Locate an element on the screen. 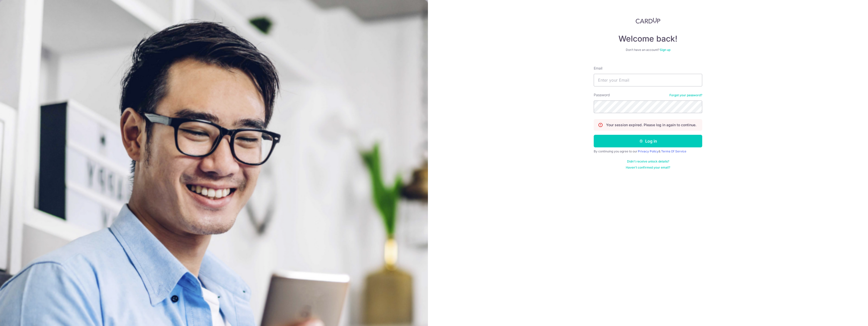  a: Didn't receive unlock details? is located at coordinates (648, 162).